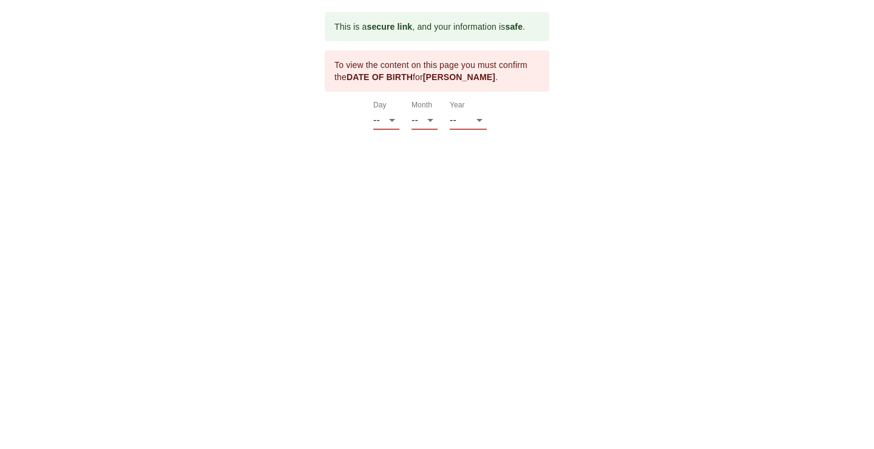  I want to click on b: secure link, so click(389, 27).